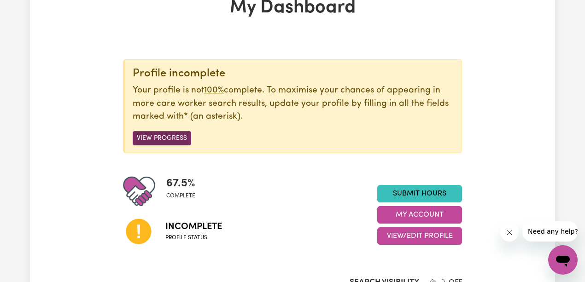  I want to click on div: Profile incomplete, so click(293, 74).